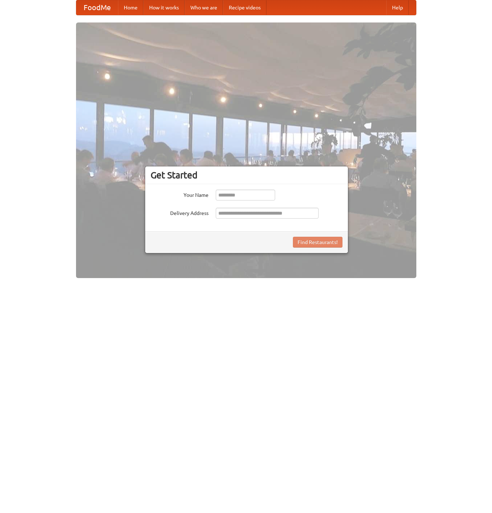 Image resolution: width=492 pixels, height=513 pixels. What do you see at coordinates (180, 212) in the screenshot?
I see `label: Delivery Address` at bounding box center [180, 212].